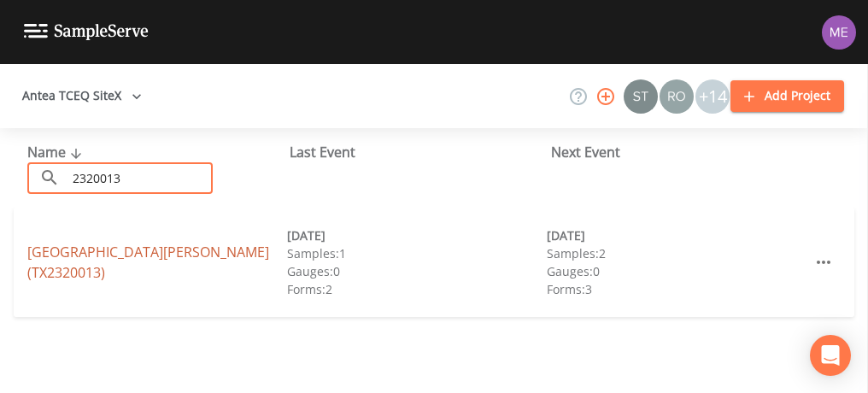  Describe the element at coordinates (676, 289) in the screenshot. I see `div: Forms: 3` at that location.